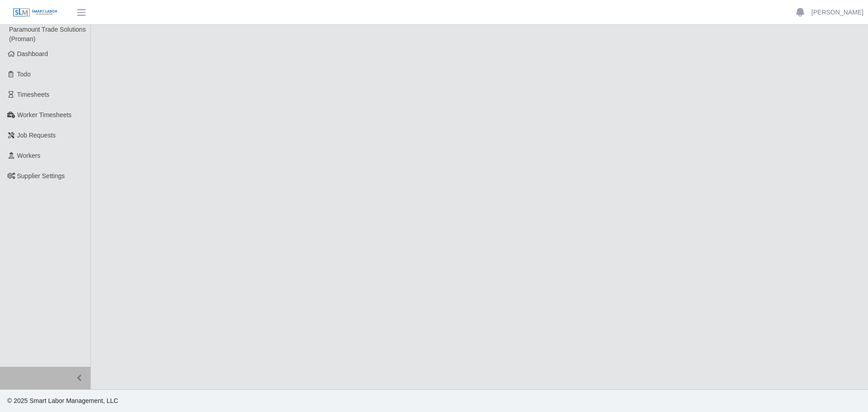  What do you see at coordinates (63, 401) in the screenshot?
I see `span: © 2025 Smart Labor Management, LLC` at bounding box center [63, 401].